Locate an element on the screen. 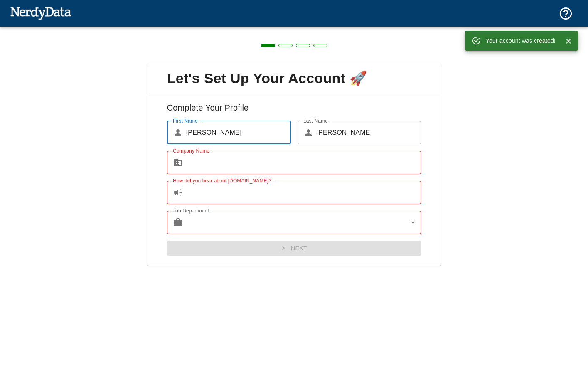 Image resolution: width=588 pixels, height=365 pixels. img: NerdyData.com is located at coordinates (40, 13).